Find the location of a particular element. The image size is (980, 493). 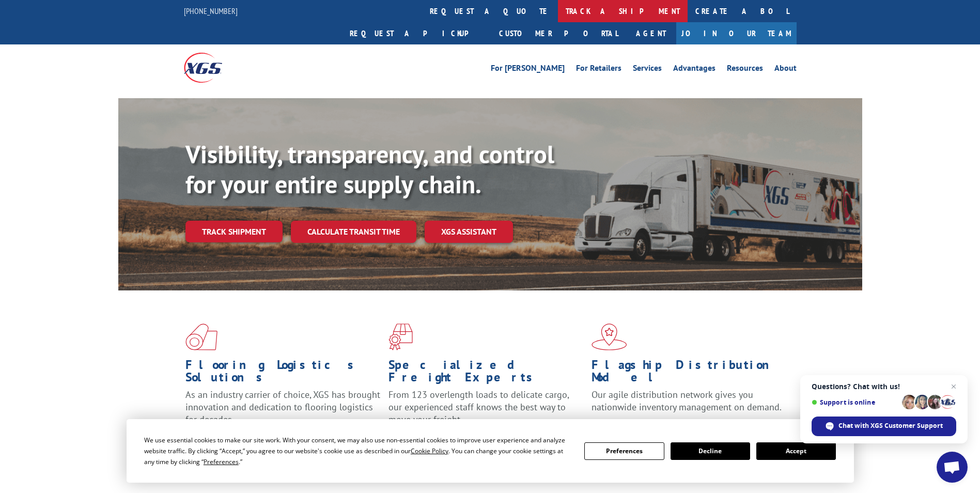

a: Open chat is located at coordinates (952, 467).